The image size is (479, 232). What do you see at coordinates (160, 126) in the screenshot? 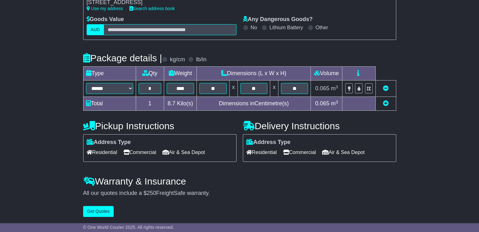
I see `h4: Pickup Instructions` at bounding box center [160, 126].